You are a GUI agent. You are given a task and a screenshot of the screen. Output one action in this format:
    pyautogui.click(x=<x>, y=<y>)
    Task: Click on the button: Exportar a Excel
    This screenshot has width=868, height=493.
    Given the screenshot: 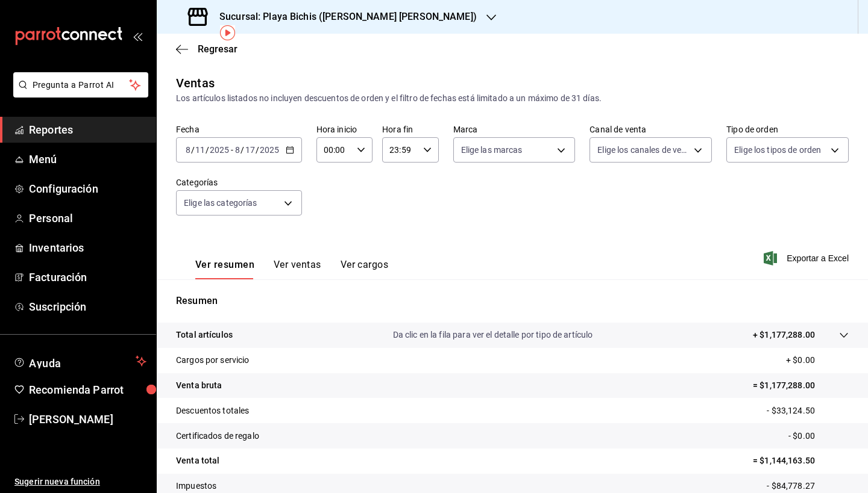 What is the action you would take?
    pyautogui.click(x=807, y=258)
    